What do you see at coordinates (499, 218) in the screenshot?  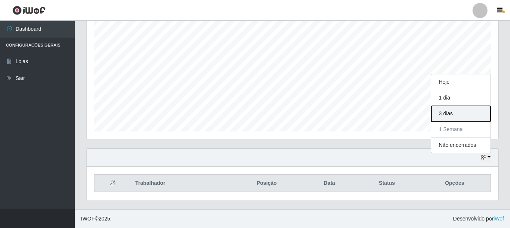 I see `a: iWof` at bounding box center [499, 218].